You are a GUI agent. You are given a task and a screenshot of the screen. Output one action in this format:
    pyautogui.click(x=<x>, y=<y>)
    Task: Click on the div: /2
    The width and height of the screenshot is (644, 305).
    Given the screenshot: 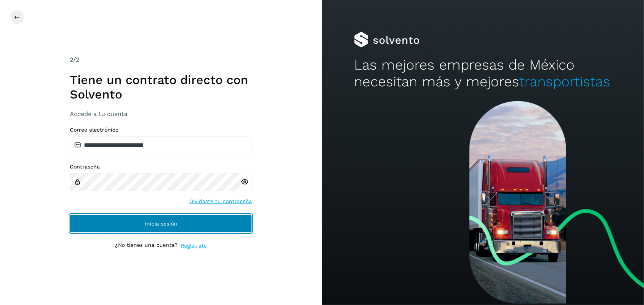 What is the action you would take?
    pyautogui.click(x=161, y=59)
    